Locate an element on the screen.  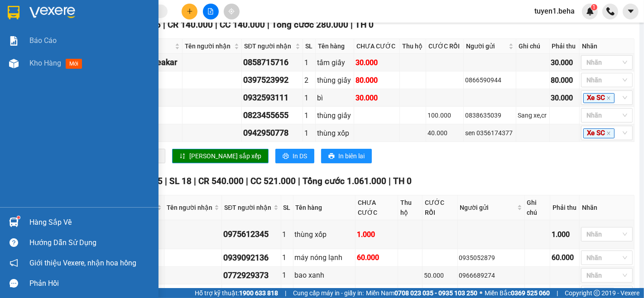
div: sen 0356174377 is located at coordinates (489, 133).